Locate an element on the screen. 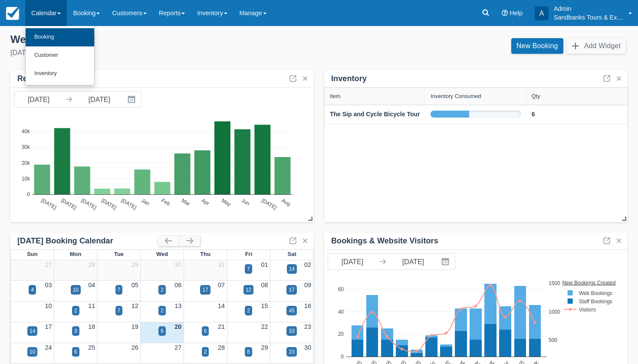 The width and height of the screenshot is (638, 364). a: 12 is located at coordinates (135, 306).